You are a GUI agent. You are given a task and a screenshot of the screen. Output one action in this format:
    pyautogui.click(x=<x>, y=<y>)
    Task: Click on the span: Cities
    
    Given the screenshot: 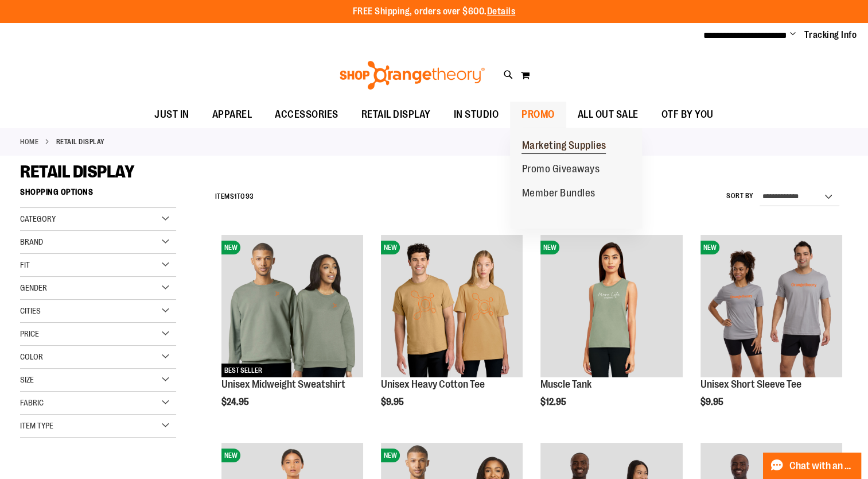 What is the action you would take?
    pyautogui.click(x=30, y=310)
    